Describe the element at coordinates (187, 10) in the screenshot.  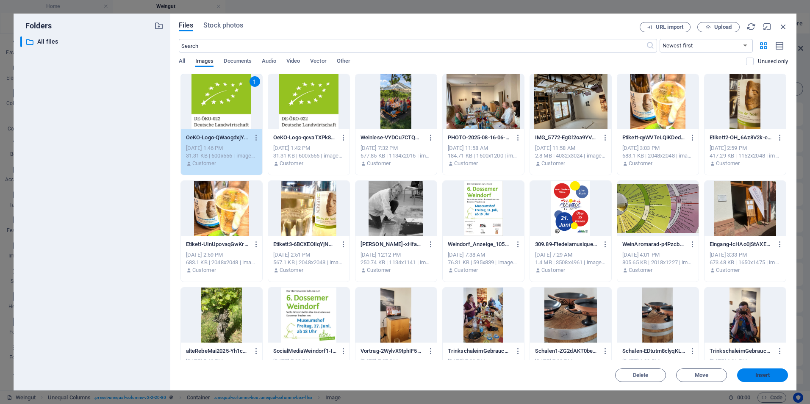
I see `span: Add elements` at that location.